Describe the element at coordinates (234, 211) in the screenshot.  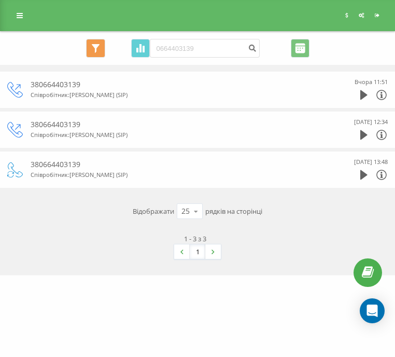
I see `span: рядків на сторінці` at that location.